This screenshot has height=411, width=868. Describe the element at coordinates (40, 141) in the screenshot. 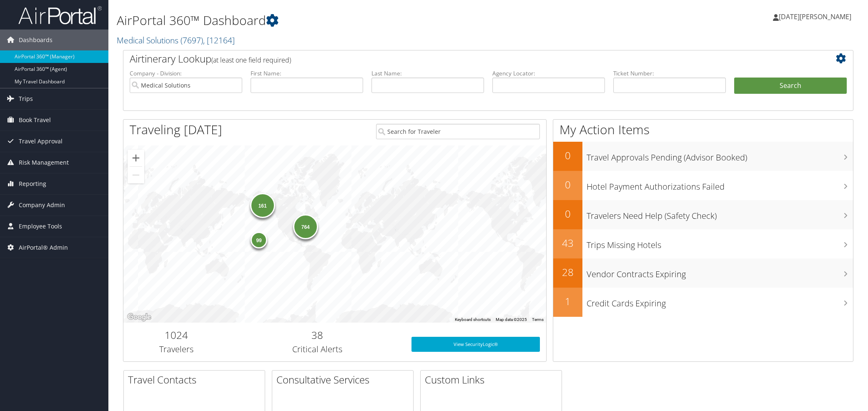

I see `span: Travel Approval` at that location.